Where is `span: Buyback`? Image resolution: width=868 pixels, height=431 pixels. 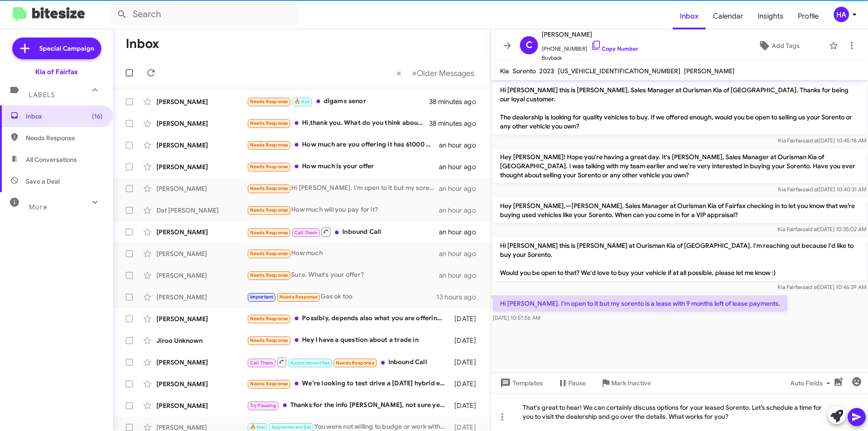
span: Buyback is located at coordinates (590, 58).